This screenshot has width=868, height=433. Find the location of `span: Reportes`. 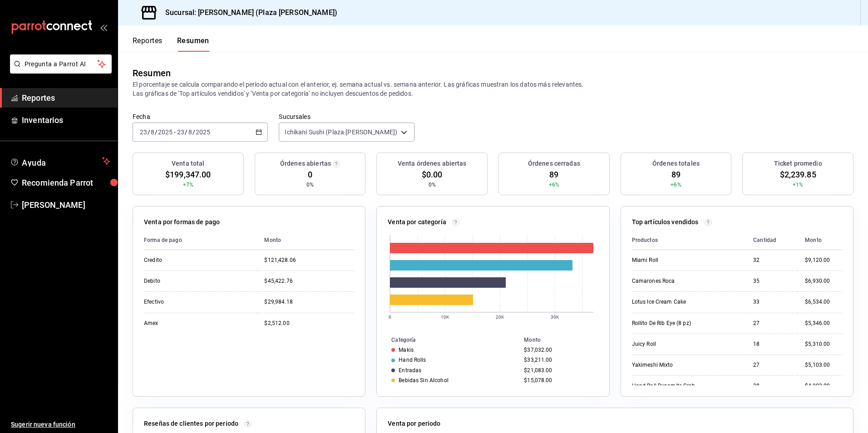

span: Reportes is located at coordinates (66, 98).